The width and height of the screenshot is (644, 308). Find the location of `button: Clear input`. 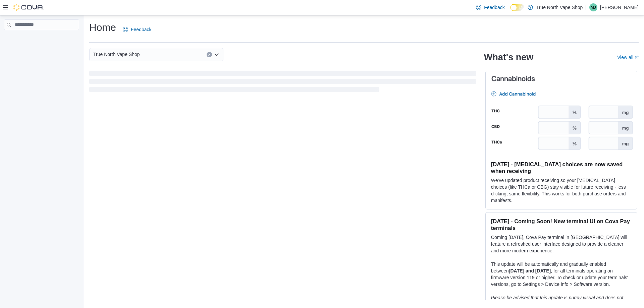

button: Clear input is located at coordinates (210, 55).